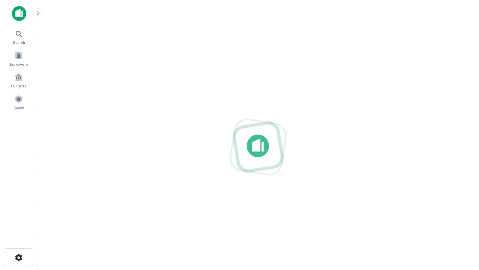 Image resolution: width=479 pixels, height=270 pixels. What do you see at coordinates (19, 13) in the screenshot?
I see `img: capitalize-icon.png` at bounding box center [19, 13].